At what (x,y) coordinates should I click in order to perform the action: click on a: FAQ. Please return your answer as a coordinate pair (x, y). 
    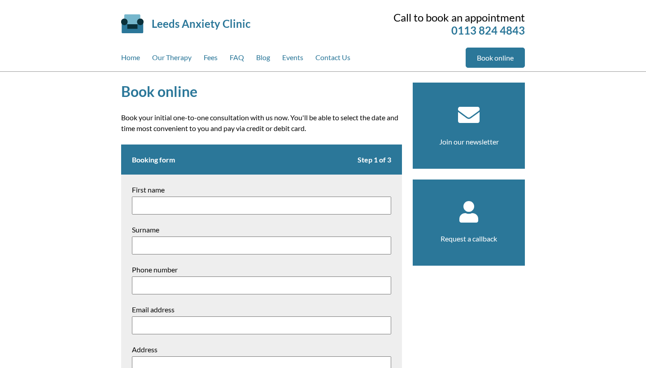
    Looking at the image, I should click on (237, 59).